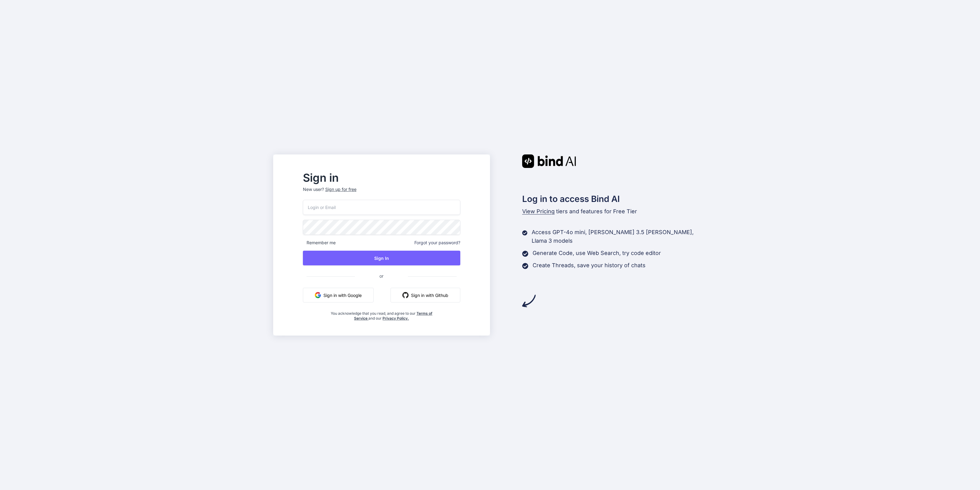 This screenshot has height=490, width=980. I want to click on a: Terms of Service, so click(393, 315).